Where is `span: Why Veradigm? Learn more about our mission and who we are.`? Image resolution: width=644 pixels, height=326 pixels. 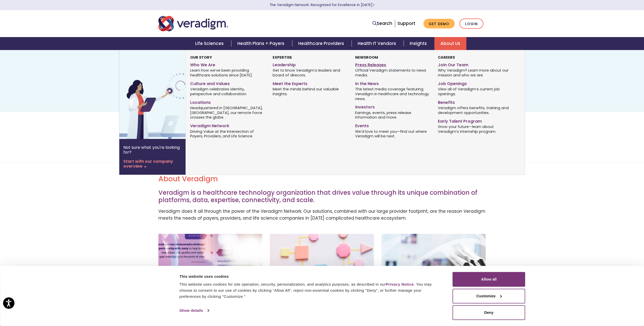 span: Why Veradigm? Learn more about our mission and who we are. is located at coordinates (475, 73).